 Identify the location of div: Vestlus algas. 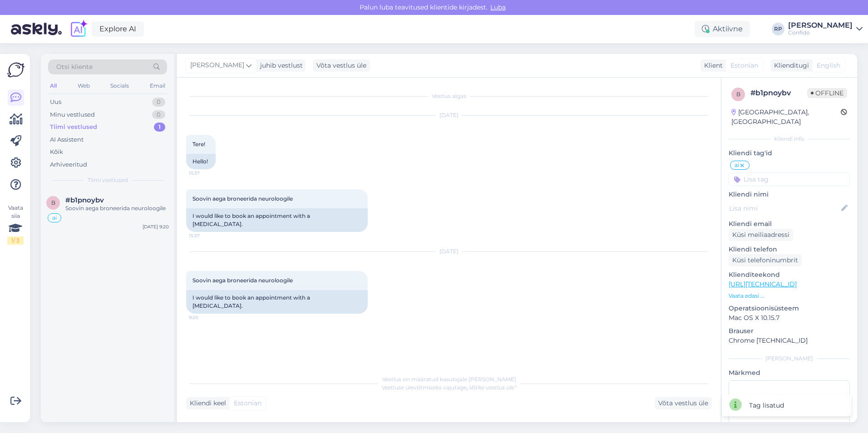
(449, 97).